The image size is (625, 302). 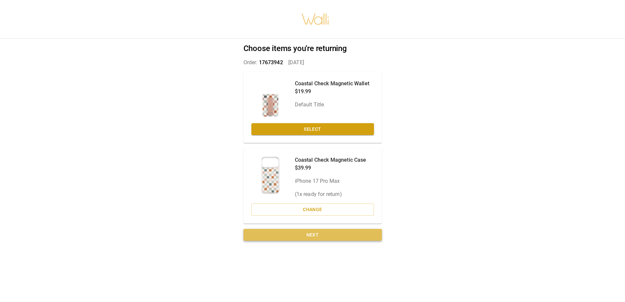 What do you see at coordinates (312, 235) in the screenshot?
I see `button: Next` at bounding box center [312, 235].